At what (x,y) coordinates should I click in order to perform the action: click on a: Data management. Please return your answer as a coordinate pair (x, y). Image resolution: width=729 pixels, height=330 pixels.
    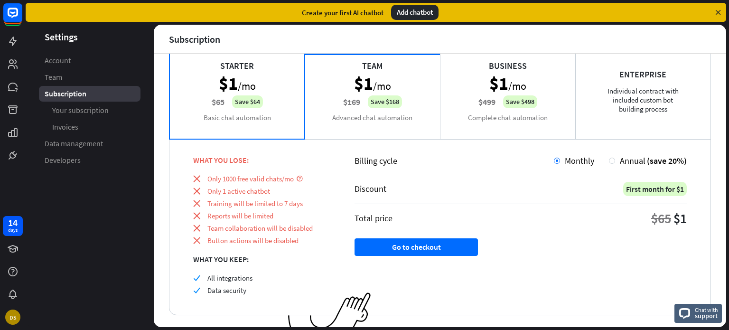
    Looking at the image, I should click on (90, 143).